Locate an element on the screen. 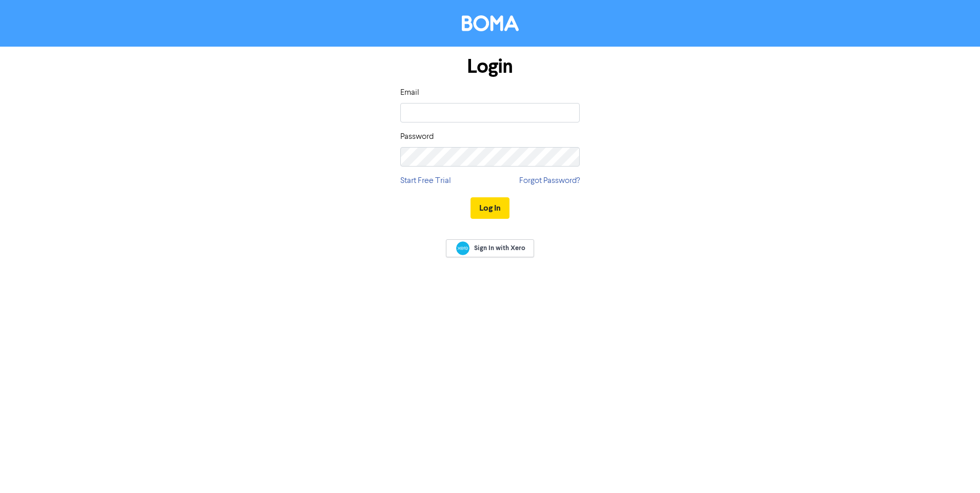  button: Log In is located at coordinates (490, 208).